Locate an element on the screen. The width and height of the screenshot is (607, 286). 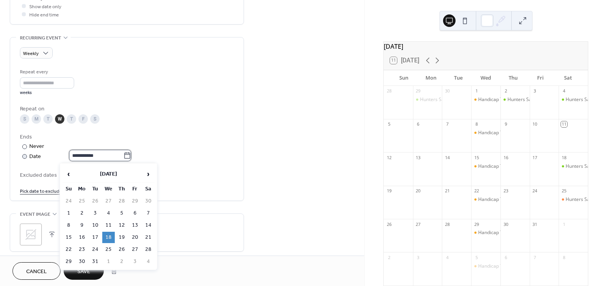
div: Ends is located at coordinates (126, 137).